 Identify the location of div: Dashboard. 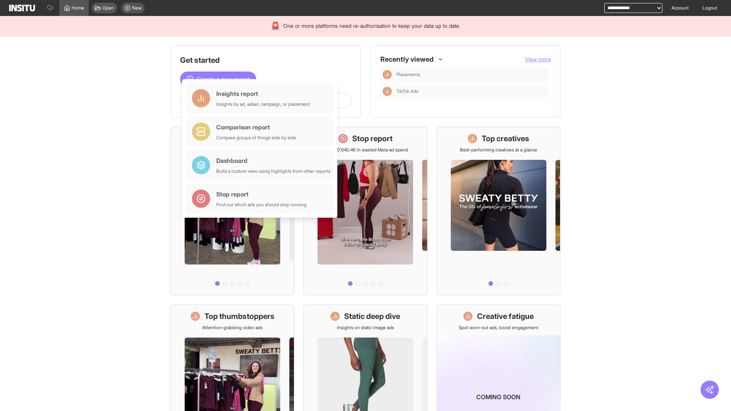
(273, 161).